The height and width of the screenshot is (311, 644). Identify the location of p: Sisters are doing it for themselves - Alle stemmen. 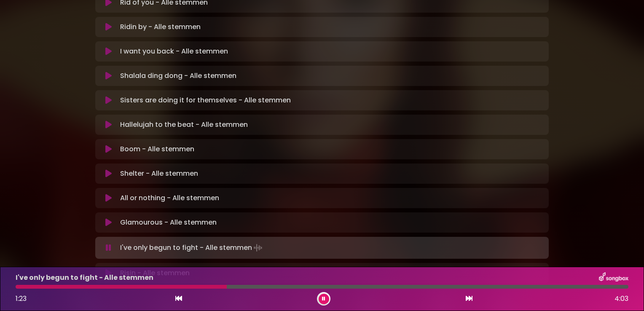
(206, 100).